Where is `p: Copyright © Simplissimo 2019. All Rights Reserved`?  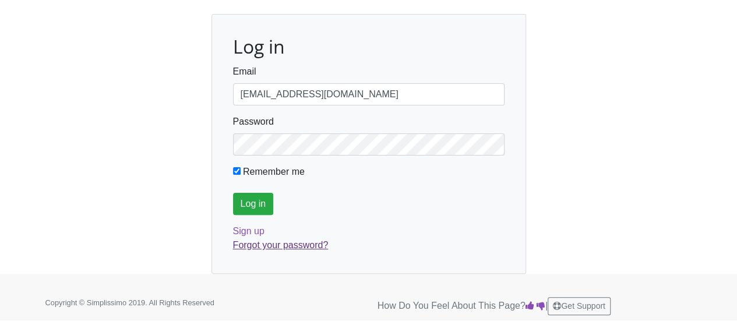 p: Copyright © Simplissimo 2019. All Rights Reserved is located at coordinates (147, 302).